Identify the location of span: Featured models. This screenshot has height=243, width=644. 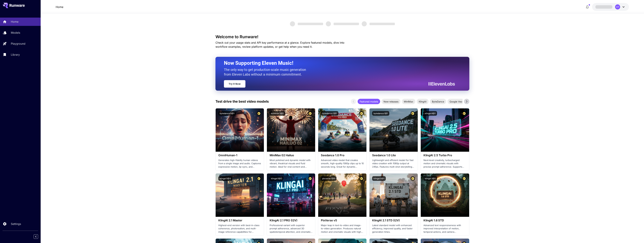
(369, 101).